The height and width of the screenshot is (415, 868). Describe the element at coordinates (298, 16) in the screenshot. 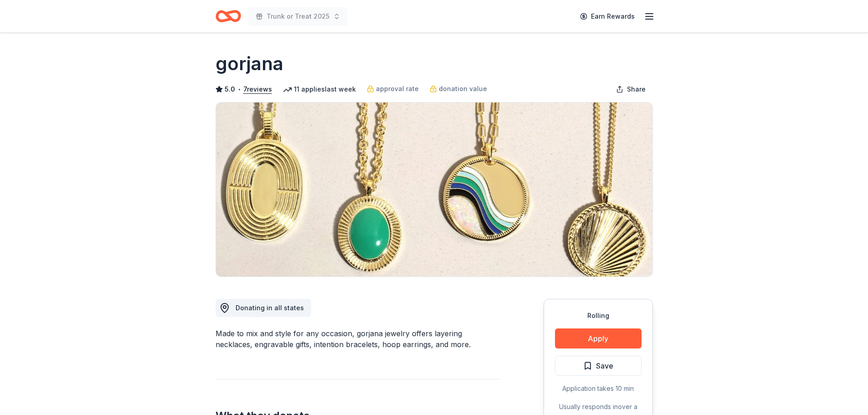

I see `button: Trunk or Treat 2025` at that location.